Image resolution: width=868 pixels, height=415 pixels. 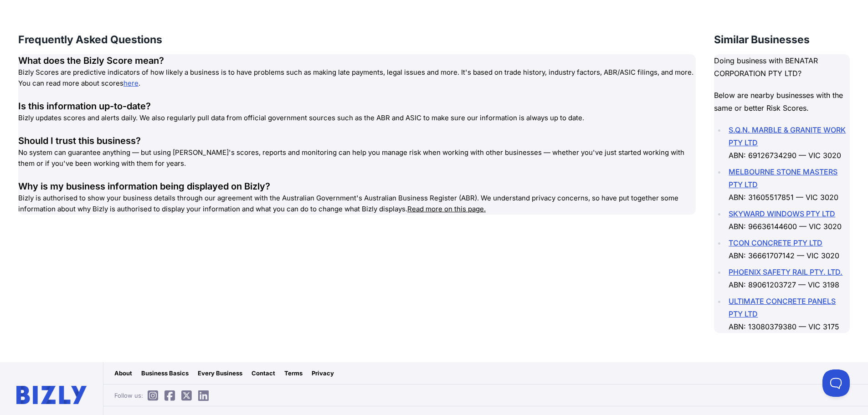 What do you see at coordinates (787, 220) in the screenshot?
I see `li: ABN: 96636144600 — VIC 3020` at bounding box center [787, 220].